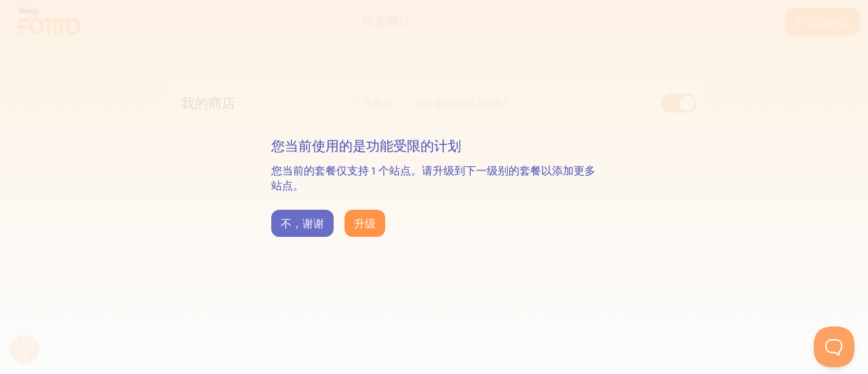 The image size is (868, 374). I want to click on button: 不，谢谢, so click(303, 223).